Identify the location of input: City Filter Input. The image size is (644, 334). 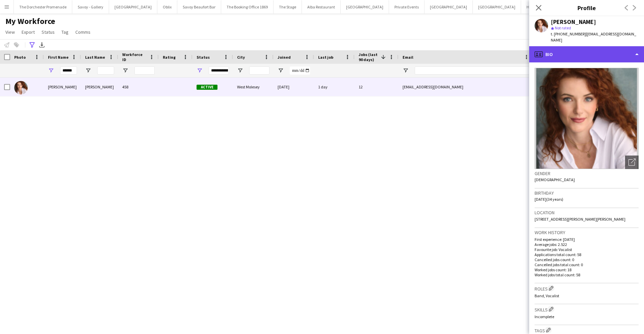
(259, 70).